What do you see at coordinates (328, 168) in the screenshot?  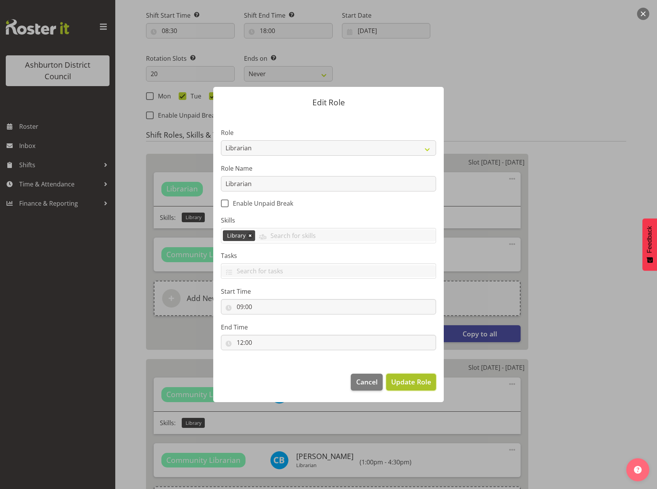 I see `label: Role Name` at bounding box center [328, 168].